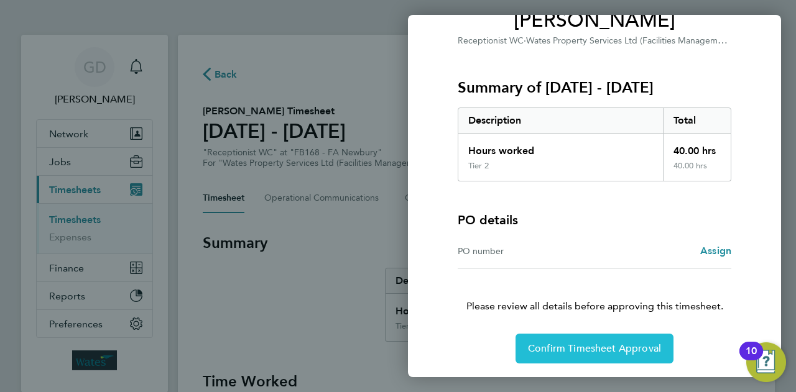 The height and width of the screenshot is (392, 796). What do you see at coordinates (595, 292) in the screenshot?
I see `p: Please review all details before approving this timesheet.` at bounding box center [595, 292].